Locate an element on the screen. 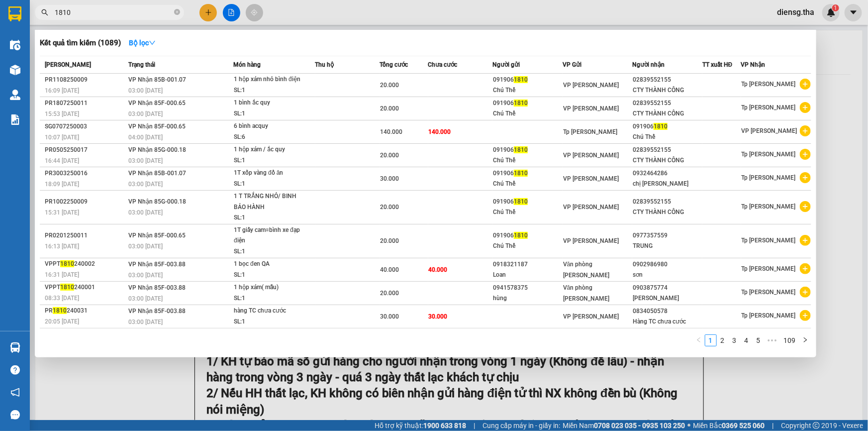  div: VPPT 240002 is located at coordinates (85, 264).